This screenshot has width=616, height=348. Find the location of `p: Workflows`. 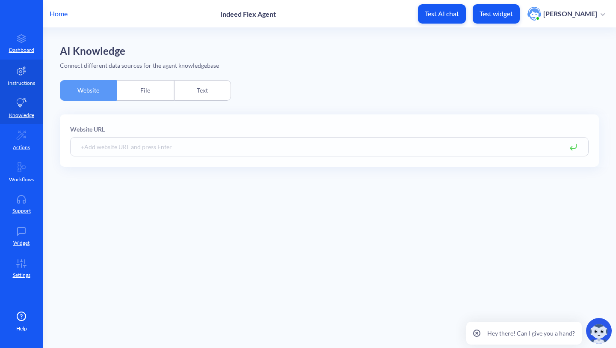

p: Workflows is located at coordinates (21, 179).